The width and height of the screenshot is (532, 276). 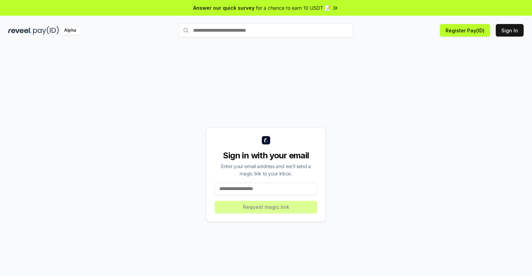 What do you see at coordinates (510, 30) in the screenshot?
I see `button: Sign In` at bounding box center [510, 30].